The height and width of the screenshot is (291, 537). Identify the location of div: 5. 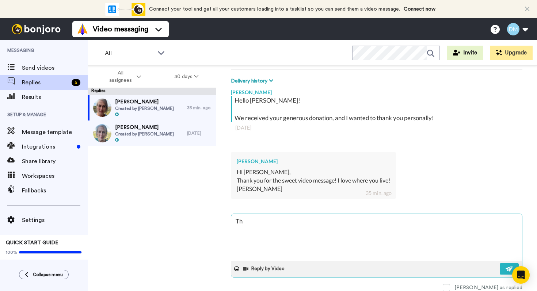
(76, 83).